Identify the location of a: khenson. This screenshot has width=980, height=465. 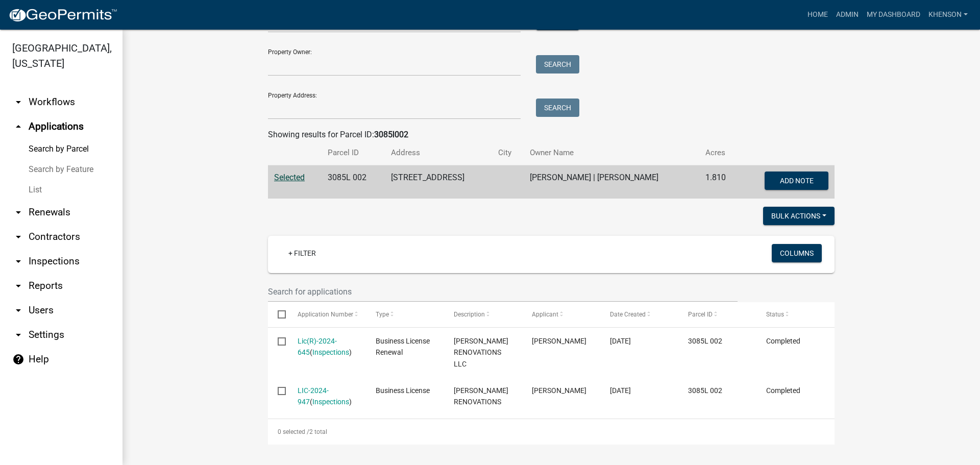
(948, 15).